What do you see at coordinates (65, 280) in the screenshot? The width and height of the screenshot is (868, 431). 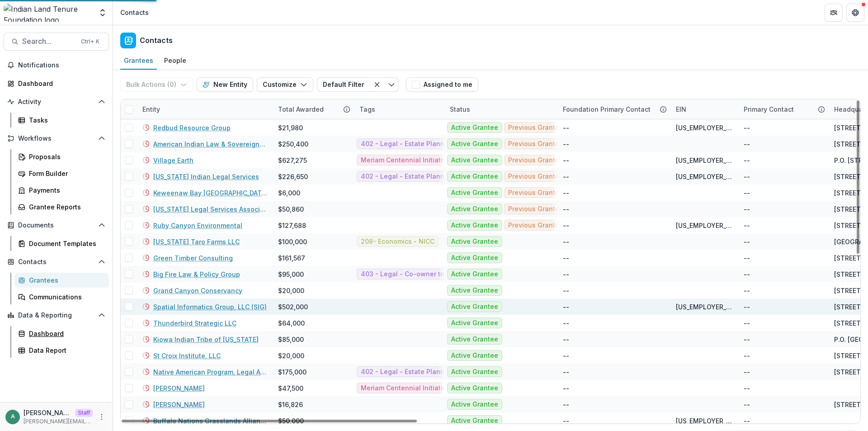 I see `div: Grantees` at bounding box center [65, 280].